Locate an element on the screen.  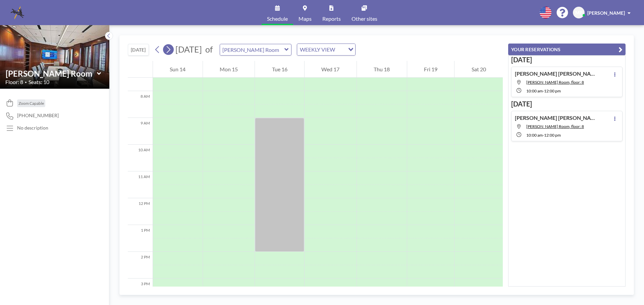
span: of is located at coordinates (209, 49).